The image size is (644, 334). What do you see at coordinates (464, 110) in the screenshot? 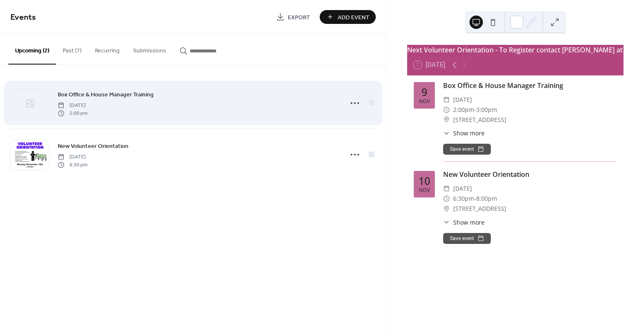
I see `span: 2:00pm` at bounding box center [464, 110].